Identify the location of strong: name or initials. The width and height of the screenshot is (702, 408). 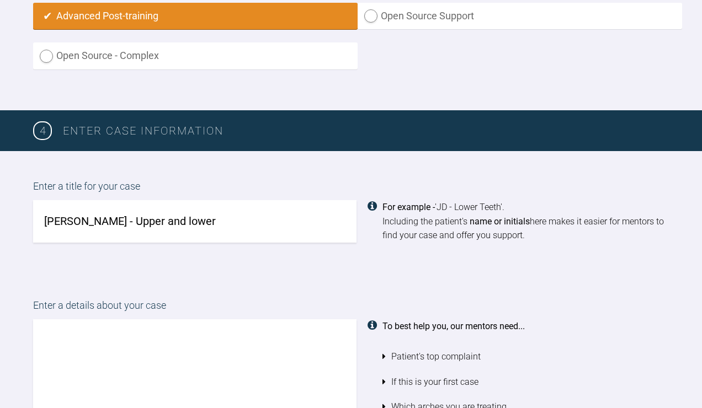
(499, 221).